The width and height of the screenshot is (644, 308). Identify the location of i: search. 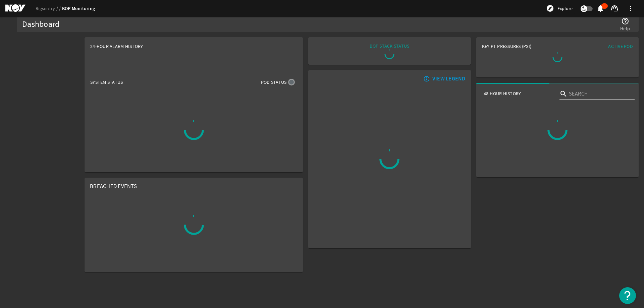
(564, 94).